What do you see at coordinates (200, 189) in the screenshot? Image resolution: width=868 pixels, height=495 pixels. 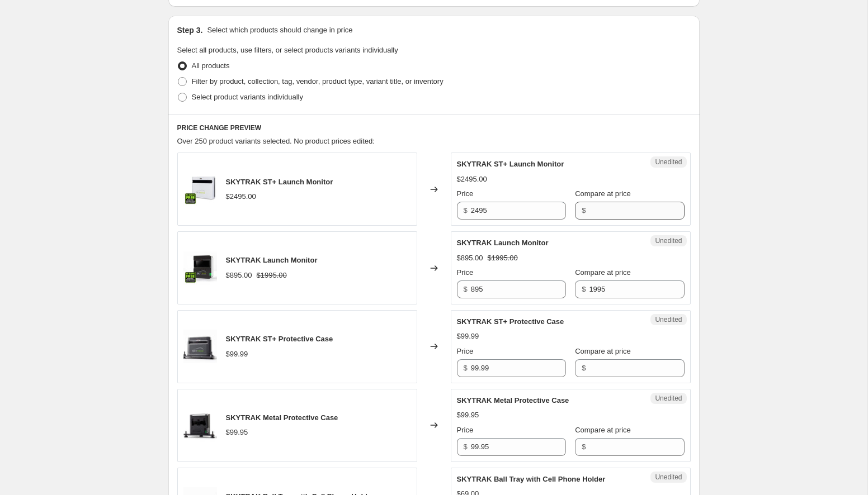 I see `img: SKYTRAKST_Membership_80x.jpg` at bounding box center [200, 189].